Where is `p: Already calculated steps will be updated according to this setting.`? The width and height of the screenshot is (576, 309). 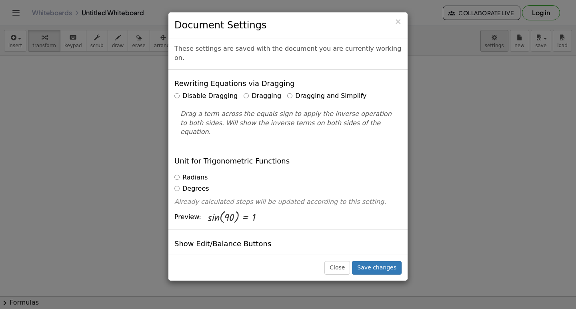 p: Already calculated steps will be updated according to this setting. is located at coordinates (288, 202).